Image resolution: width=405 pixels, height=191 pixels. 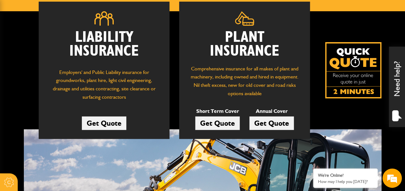 I want to click on p: Employers' and Public Liability insurance for groundworks, plant hire, light civil engineering, d..., so click(x=104, y=86).